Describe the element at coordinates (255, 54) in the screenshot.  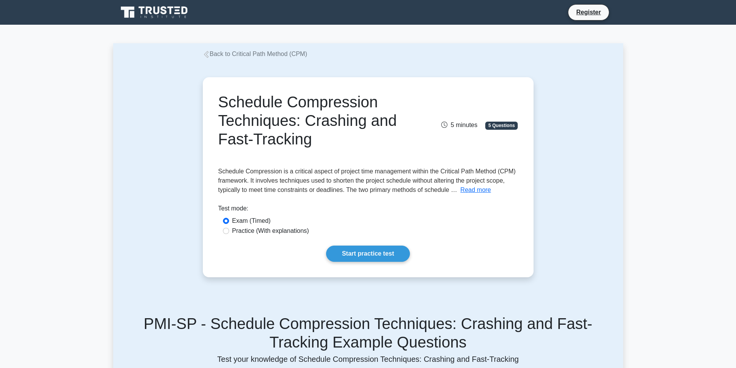
I see `a: Back to Critical Path Method (CPM)` at that location.